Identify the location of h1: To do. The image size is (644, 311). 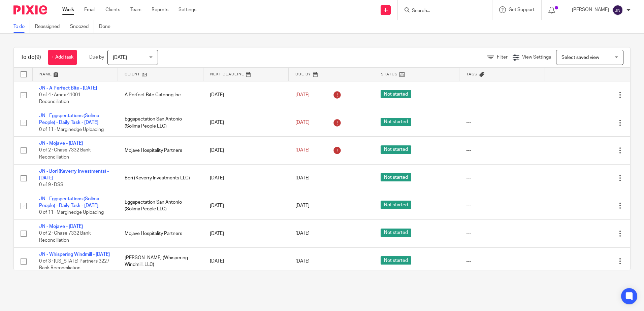
(31, 57).